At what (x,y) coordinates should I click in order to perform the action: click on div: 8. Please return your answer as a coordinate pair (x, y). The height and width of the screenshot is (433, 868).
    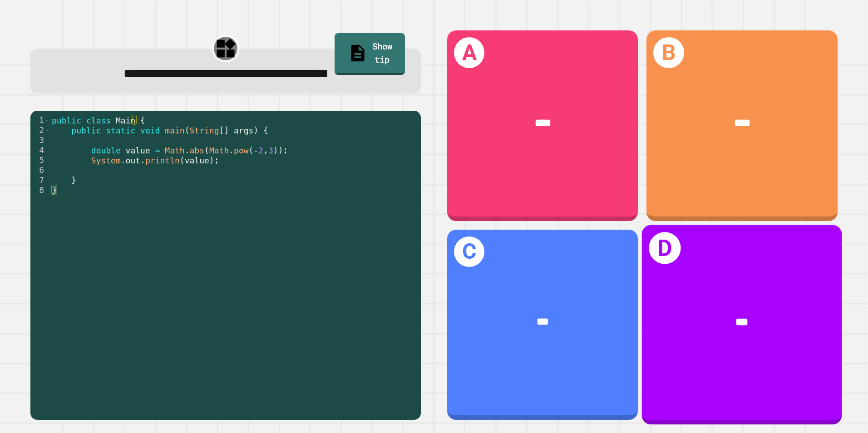
    Looking at the image, I should click on (40, 190).